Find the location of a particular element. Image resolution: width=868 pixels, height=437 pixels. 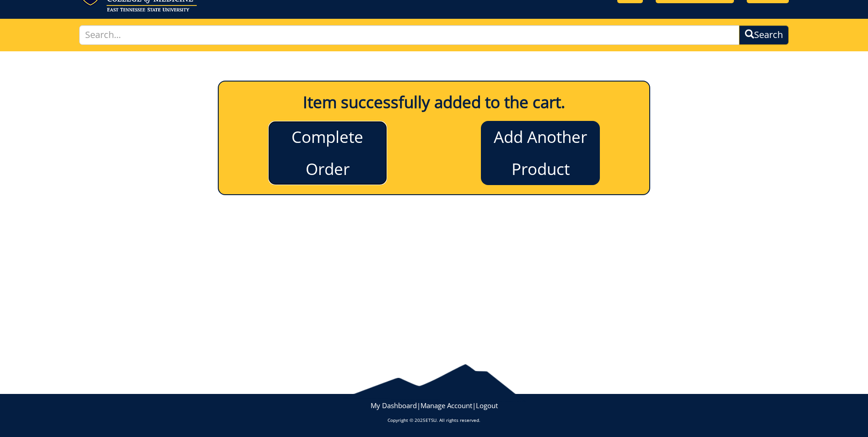

a: Manage Account is located at coordinates (446, 405).